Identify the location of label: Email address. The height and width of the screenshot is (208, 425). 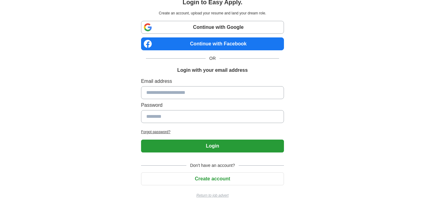
(212, 81).